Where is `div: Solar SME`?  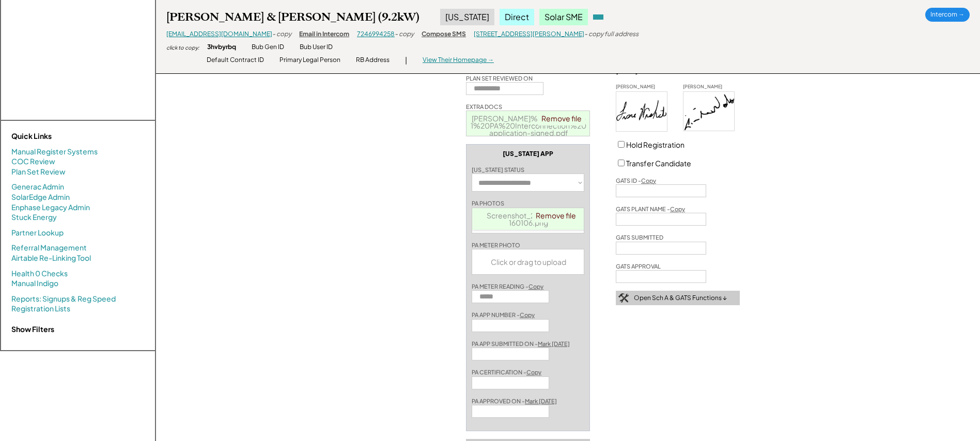 div: Solar SME is located at coordinates (564, 17).